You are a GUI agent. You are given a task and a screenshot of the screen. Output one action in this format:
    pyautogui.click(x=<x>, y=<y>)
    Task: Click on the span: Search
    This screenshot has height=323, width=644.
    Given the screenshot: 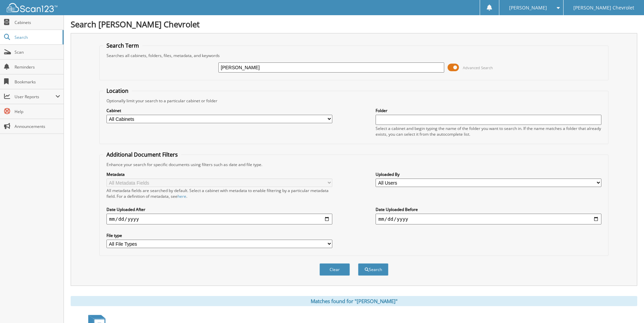 What is the action you would take?
    pyautogui.click(x=37, y=37)
    